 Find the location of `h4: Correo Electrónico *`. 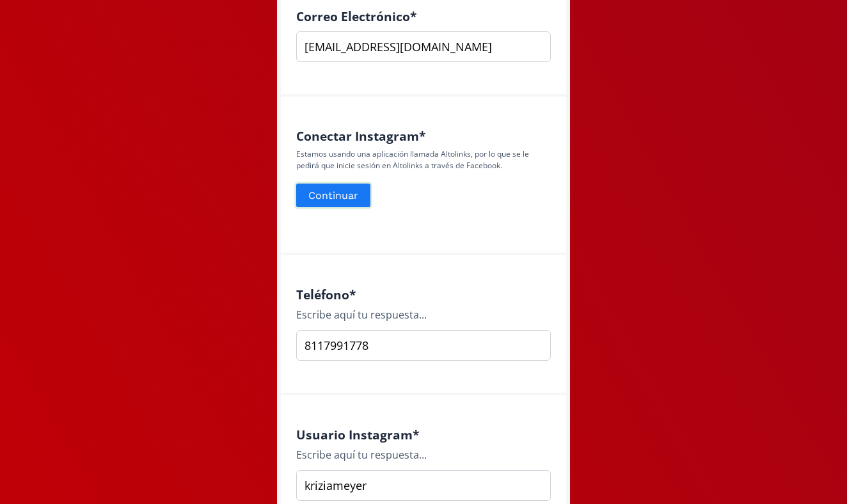

h4: Correo Electrónico * is located at coordinates (424, 16).